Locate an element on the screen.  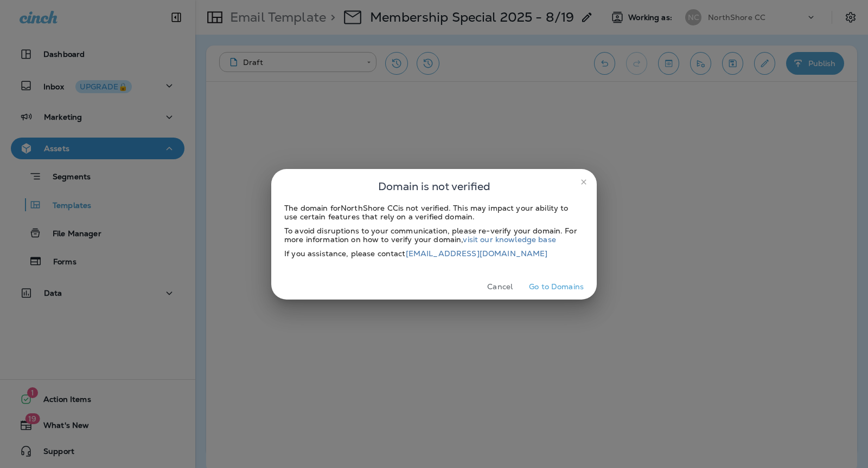
button: close is located at coordinates (584, 182).